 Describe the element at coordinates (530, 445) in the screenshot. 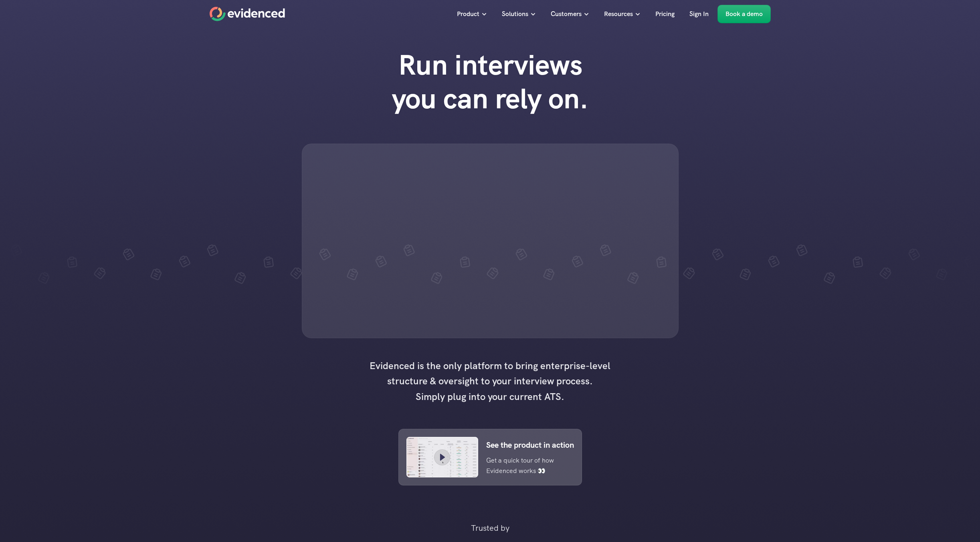

I see `p: See the product in action` at that location.